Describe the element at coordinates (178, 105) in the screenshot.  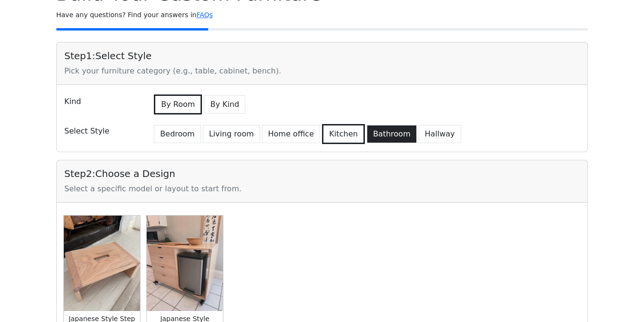
I see `button: By Room` at that location.